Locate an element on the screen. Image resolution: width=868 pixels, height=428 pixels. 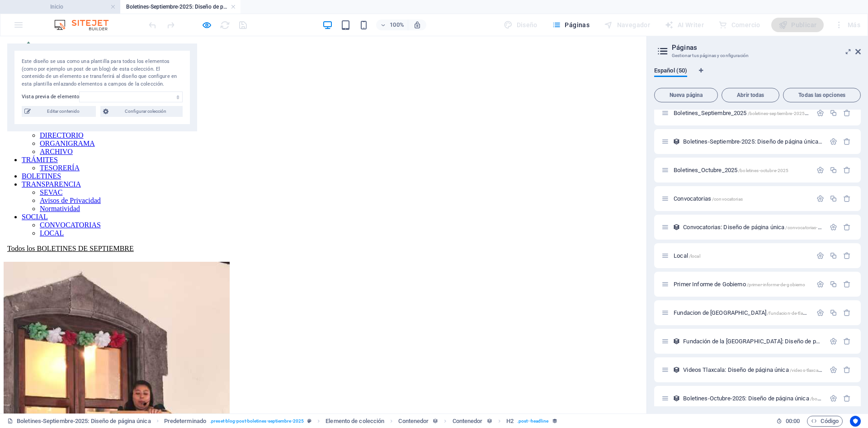
span: /boletines-septiembre-2025-46 is located at coordinates (780, 113).